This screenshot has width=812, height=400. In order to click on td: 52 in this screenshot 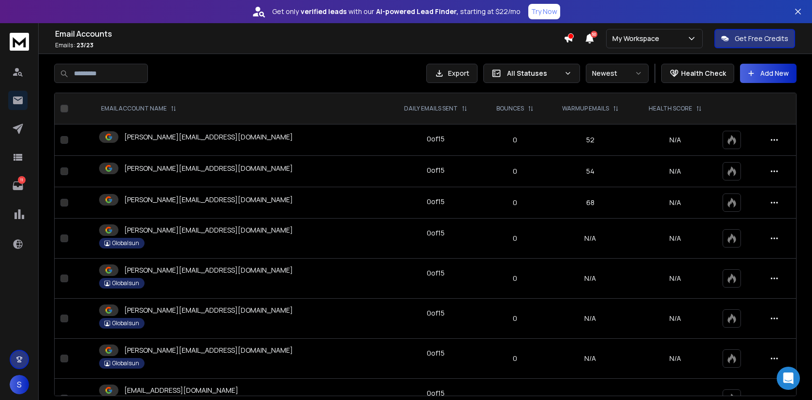, I will do `click(590, 140)`.